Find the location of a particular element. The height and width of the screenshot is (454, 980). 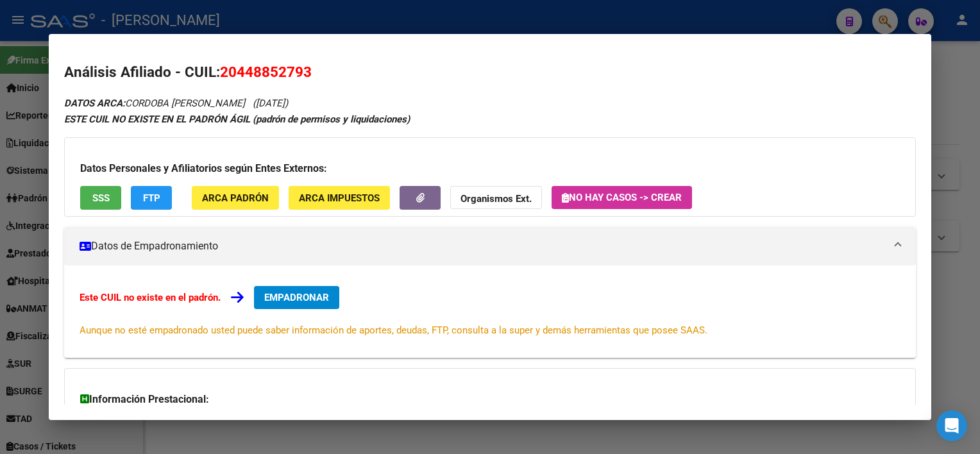

button: ARCA Padrón is located at coordinates (236, 197).